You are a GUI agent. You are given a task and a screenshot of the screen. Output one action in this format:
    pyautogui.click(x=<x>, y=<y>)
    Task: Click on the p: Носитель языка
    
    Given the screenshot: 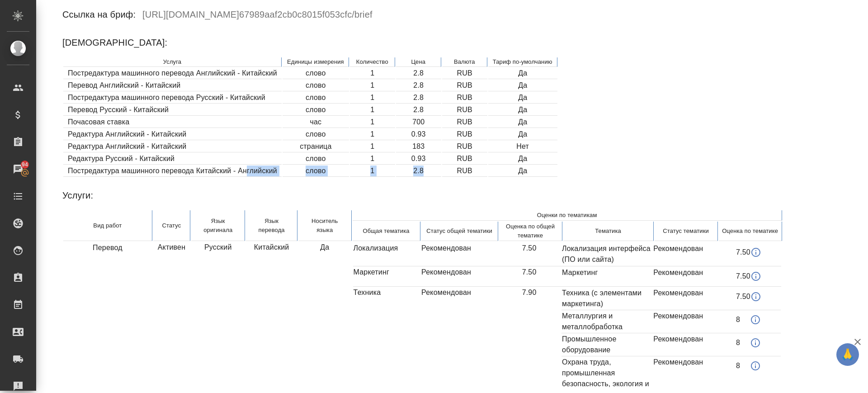 What is the action you would take?
    pyautogui.click(x=325, y=226)
    